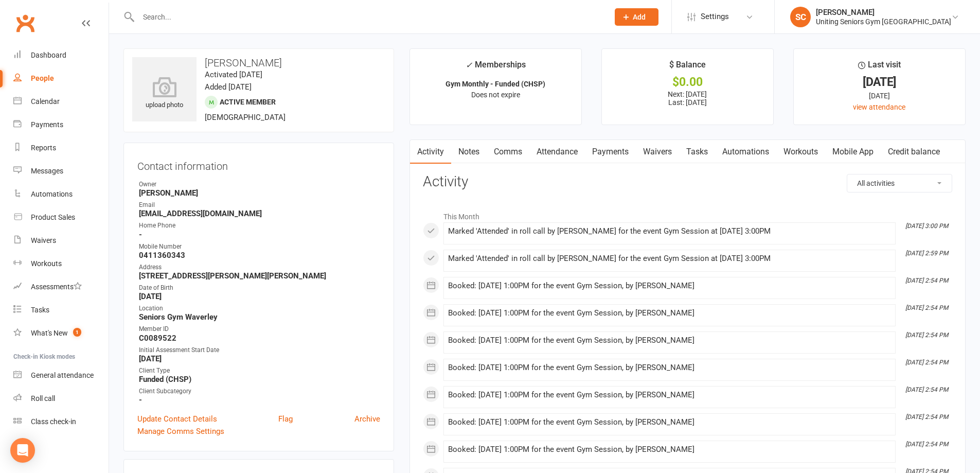 This screenshot has height=473, width=980. What do you see at coordinates (46, 264) in the screenshot?
I see `div: Workouts` at bounding box center [46, 264].